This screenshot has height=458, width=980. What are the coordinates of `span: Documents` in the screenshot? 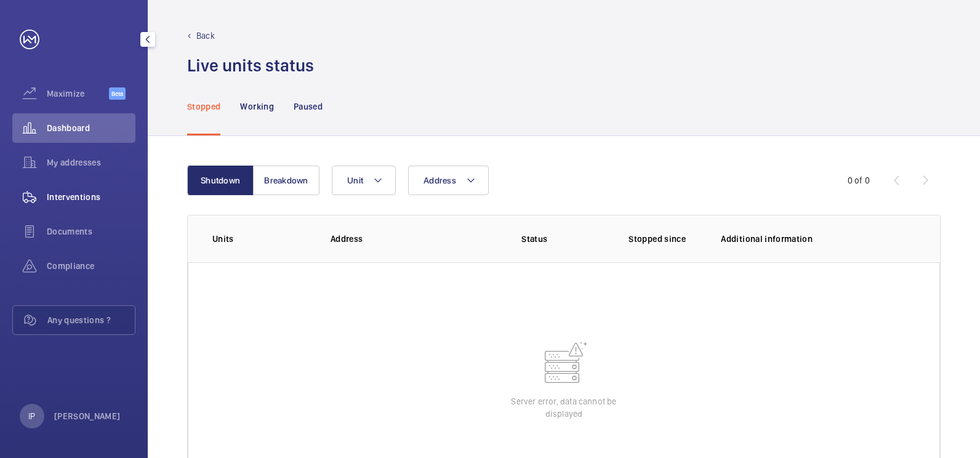 It's located at (91, 232).